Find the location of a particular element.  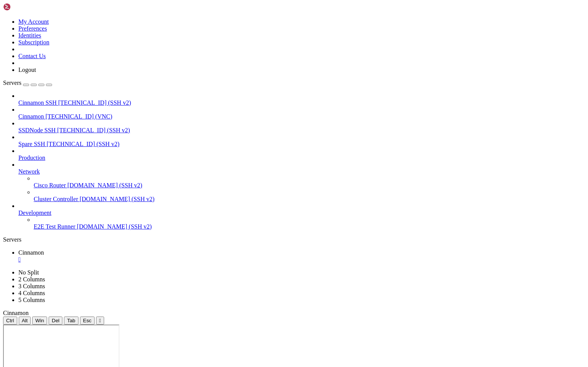

span: Development is located at coordinates (35, 213).